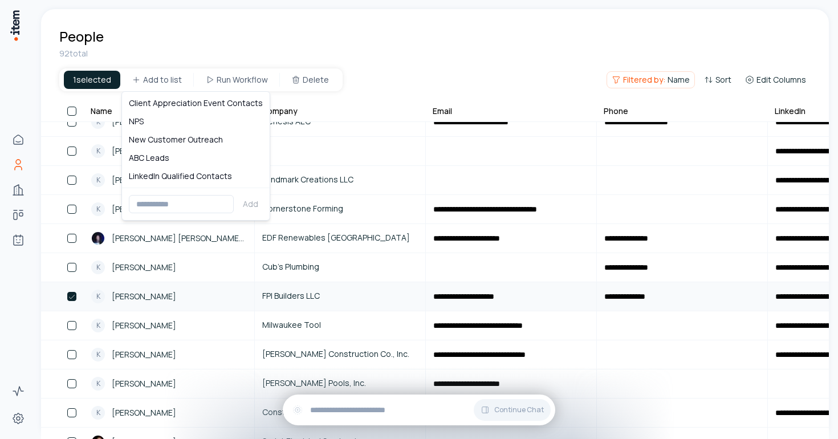 This screenshot has width=838, height=439. I want to click on div: Add to list, so click(196, 156).